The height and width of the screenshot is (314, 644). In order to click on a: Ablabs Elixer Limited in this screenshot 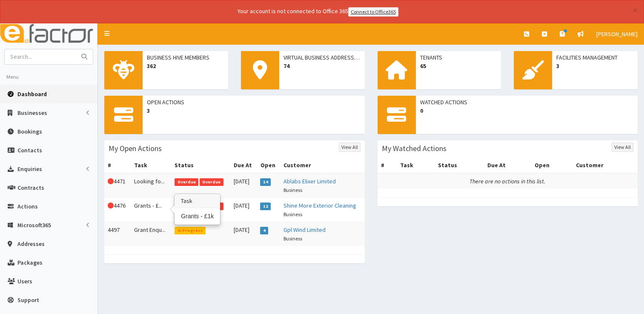, I will do `click(309, 181)`.